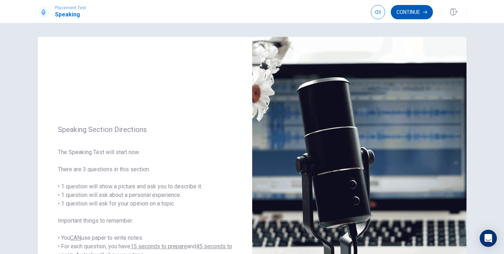 The width and height of the screenshot is (504, 254). Describe the element at coordinates (488, 238) in the screenshot. I see `div: Open Intercom Messenger` at that location.